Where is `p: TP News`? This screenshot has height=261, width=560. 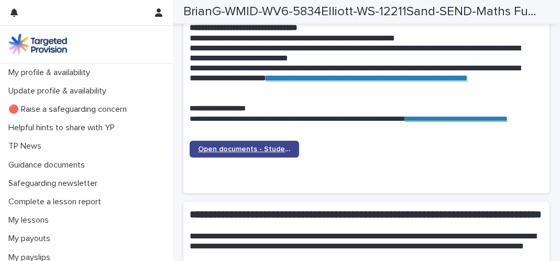 p: TP News is located at coordinates (27, 146).